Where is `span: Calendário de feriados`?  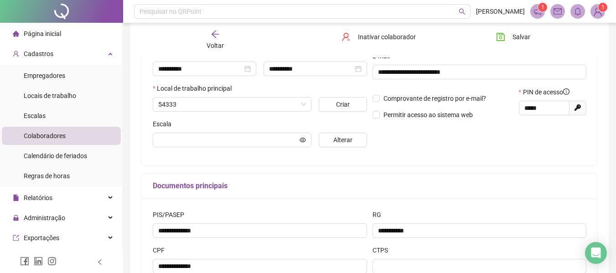 span: Calendário de feriados is located at coordinates (55, 156).